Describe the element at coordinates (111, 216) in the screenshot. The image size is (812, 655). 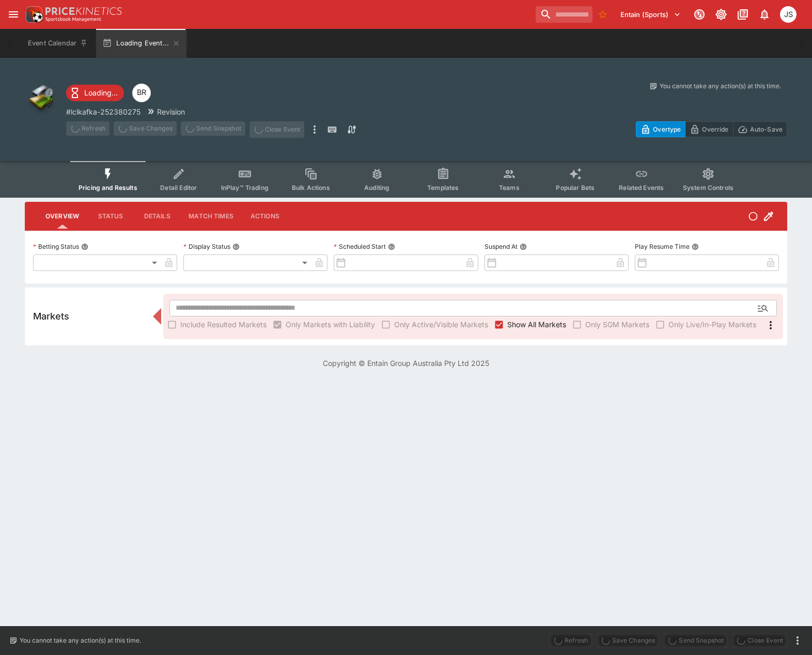
I see `button: Status` at that location.